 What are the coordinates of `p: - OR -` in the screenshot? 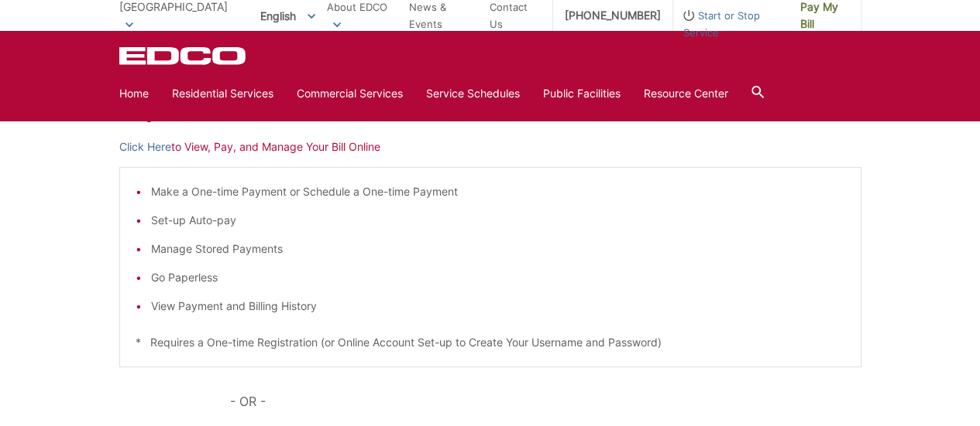 It's located at (545, 402).